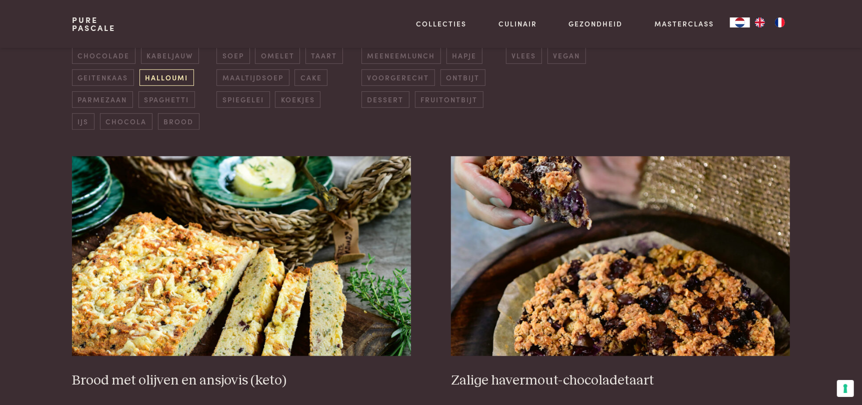  Describe the element at coordinates (620, 273) in the screenshot. I see `a: Zalige havermout-chocoladetaart Zalige havermout-chocoladetaart` at that location.